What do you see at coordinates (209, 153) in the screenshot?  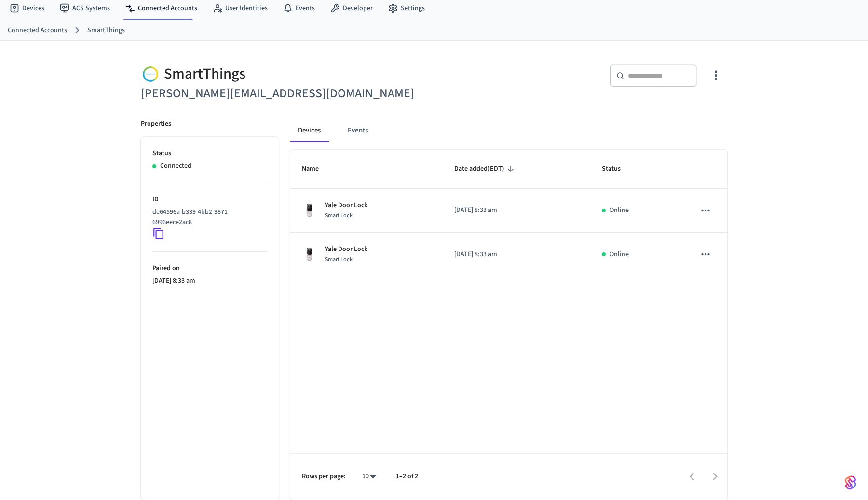 I see `p: Status` at bounding box center [209, 153].